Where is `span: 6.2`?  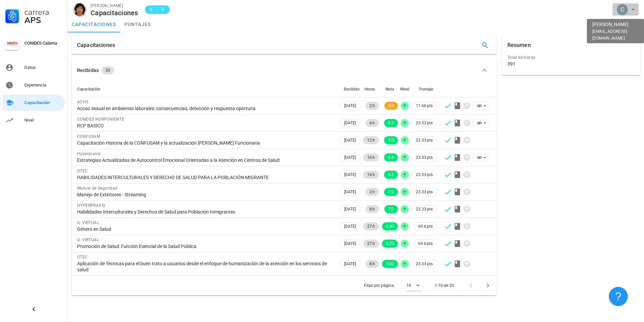 span: 6.2 is located at coordinates (391, 175).